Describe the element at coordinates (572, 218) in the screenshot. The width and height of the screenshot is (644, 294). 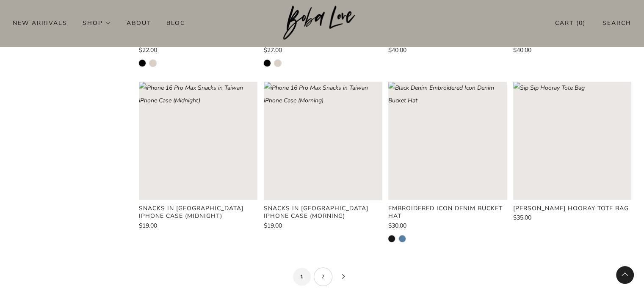
I see `a: $35.00` at that location.